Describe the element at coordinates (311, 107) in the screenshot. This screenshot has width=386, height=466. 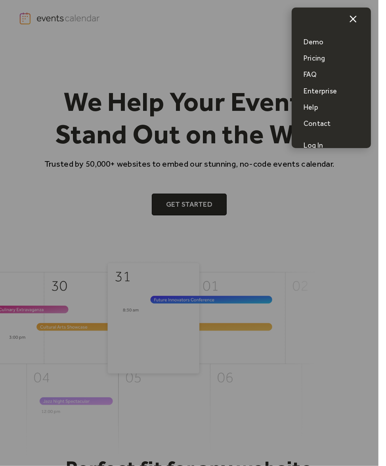
I see `div: Help` at that location.